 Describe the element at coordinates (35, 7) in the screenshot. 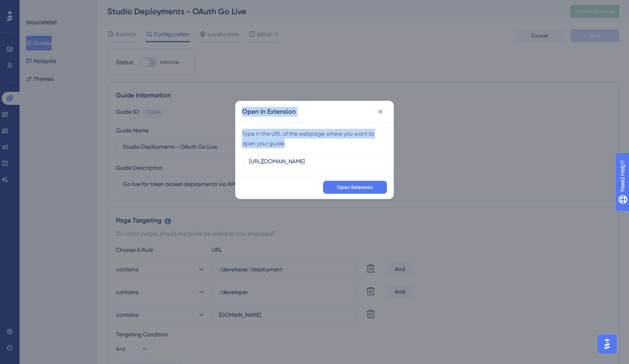

I see `span: Need Help?` at that location.